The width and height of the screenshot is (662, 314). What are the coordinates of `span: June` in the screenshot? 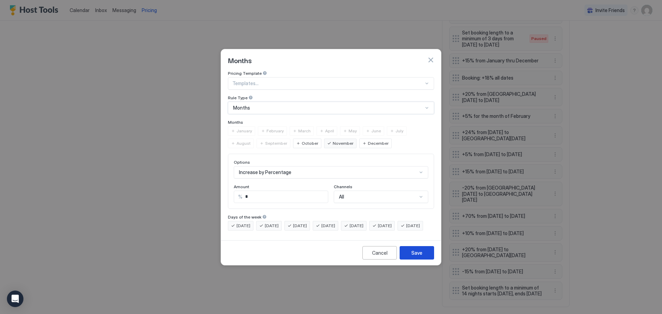 It's located at (376, 131).